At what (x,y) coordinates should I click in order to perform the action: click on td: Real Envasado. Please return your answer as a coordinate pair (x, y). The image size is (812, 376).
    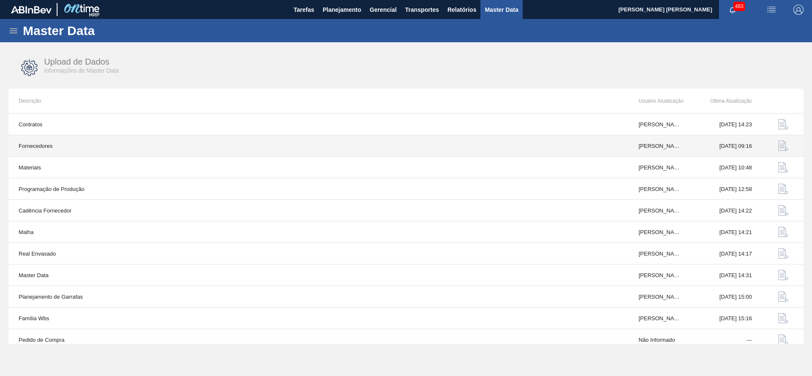
    Looking at the image, I should click on (318, 254).